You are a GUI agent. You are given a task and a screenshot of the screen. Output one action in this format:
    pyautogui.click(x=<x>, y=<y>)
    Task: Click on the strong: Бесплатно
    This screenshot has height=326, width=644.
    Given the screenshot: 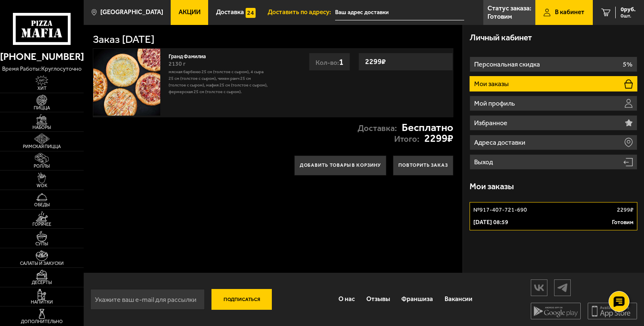 What is the action you would take?
    pyautogui.click(x=427, y=128)
    